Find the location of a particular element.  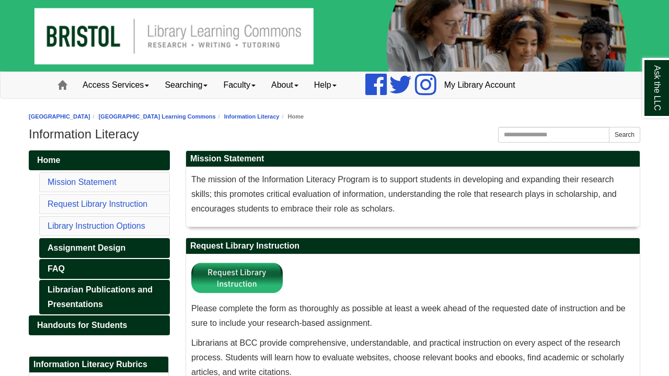

span: The mission of the Information Literacy Program is to support students in developing and expandin... is located at coordinates (404, 194).